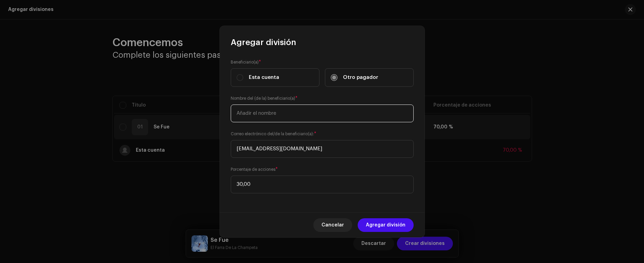 The height and width of the screenshot is (263, 644). I want to click on small: Beneficiario(a), so click(245, 62).